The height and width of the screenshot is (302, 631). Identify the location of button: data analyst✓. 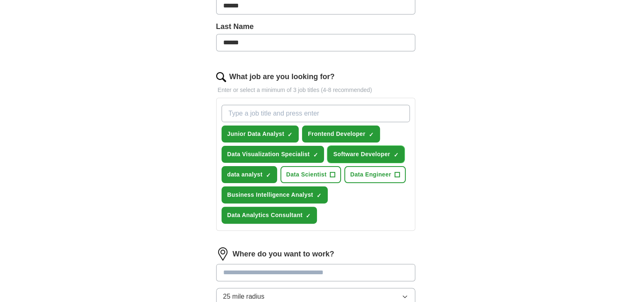
(249, 175).